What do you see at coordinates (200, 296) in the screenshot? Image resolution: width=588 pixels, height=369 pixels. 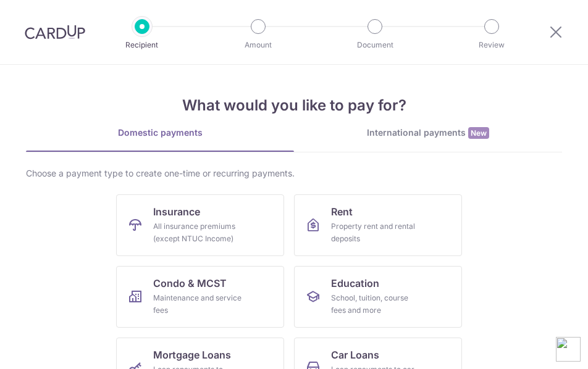 I see `a: Condo & MCSTMaintenance and service fees` at bounding box center [200, 296].